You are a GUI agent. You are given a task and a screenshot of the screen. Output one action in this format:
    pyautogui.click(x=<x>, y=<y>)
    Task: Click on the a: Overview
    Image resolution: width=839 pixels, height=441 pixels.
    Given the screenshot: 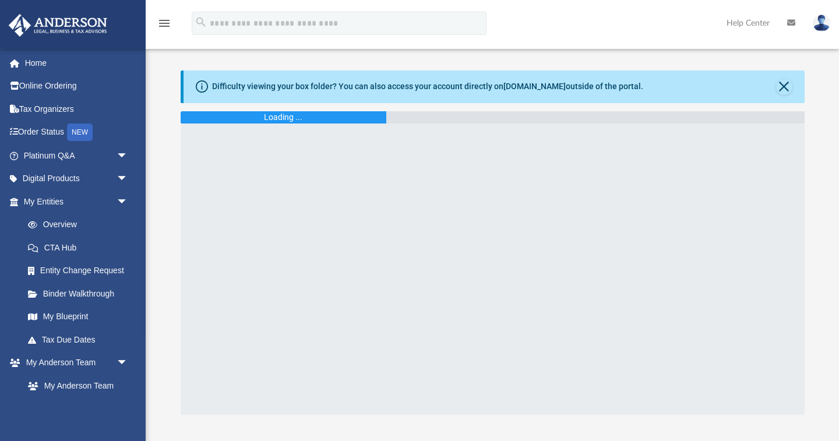 What is the action you would take?
    pyautogui.click(x=81, y=225)
    